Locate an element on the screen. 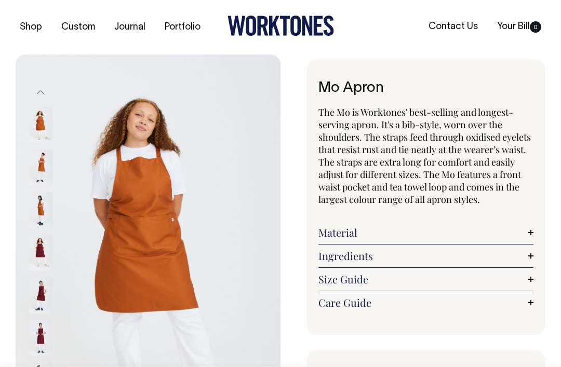 This screenshot has height=367, width=561. a: Shop is located at coordinates (31, 27).